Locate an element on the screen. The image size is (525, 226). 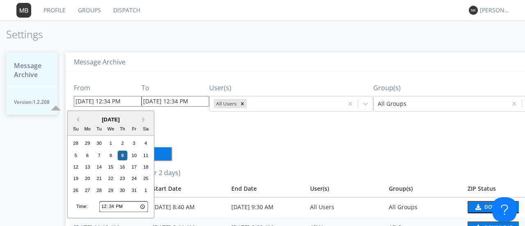
div: All Groups is located at coordinates (424, 207).